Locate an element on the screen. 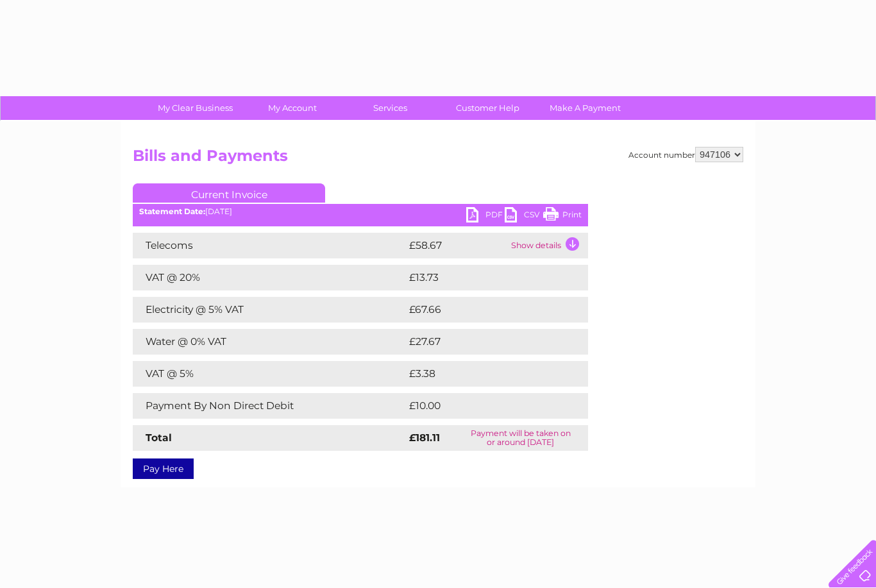  a: Customer Help is located at coordinates (487, 107).